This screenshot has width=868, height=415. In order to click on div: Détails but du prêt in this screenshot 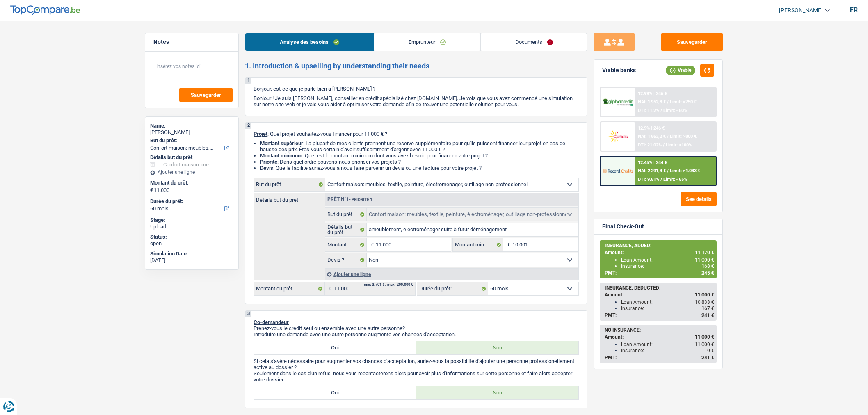, I will do `click(192, 157)`.